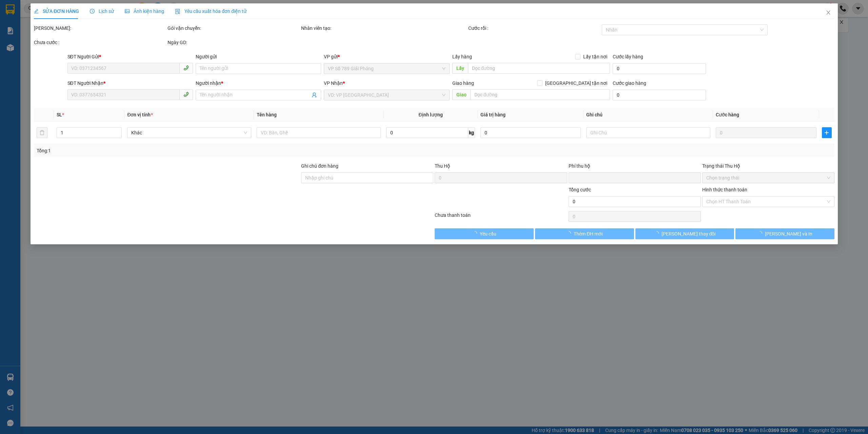 Image resolution: width=868 pixels, height=434 pixels. What do you see at coordinates (211, 11) in the screenshot?
I see `span: Yêu cầu xuất hóa đơn điện tử` at bounding box center [211, 11].